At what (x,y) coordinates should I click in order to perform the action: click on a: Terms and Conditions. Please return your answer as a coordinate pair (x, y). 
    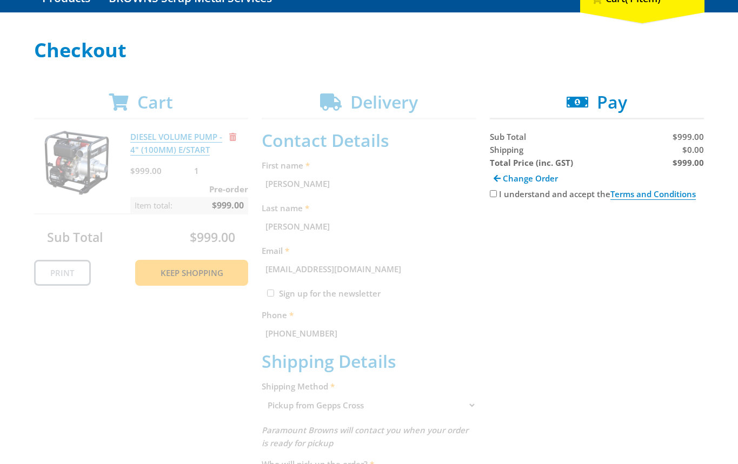
    Looking at the image, I should click on (653, 194).